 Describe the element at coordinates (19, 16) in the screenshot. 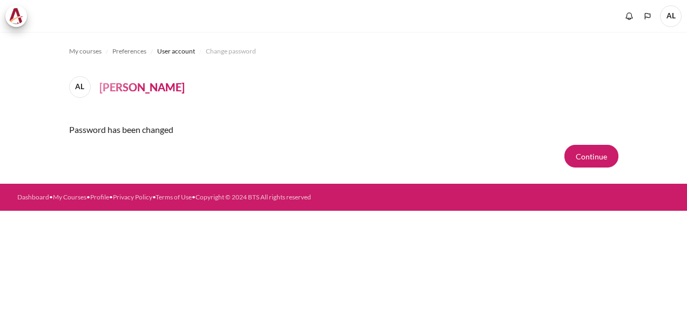

I see `a: Architeck Architeck` at that location.